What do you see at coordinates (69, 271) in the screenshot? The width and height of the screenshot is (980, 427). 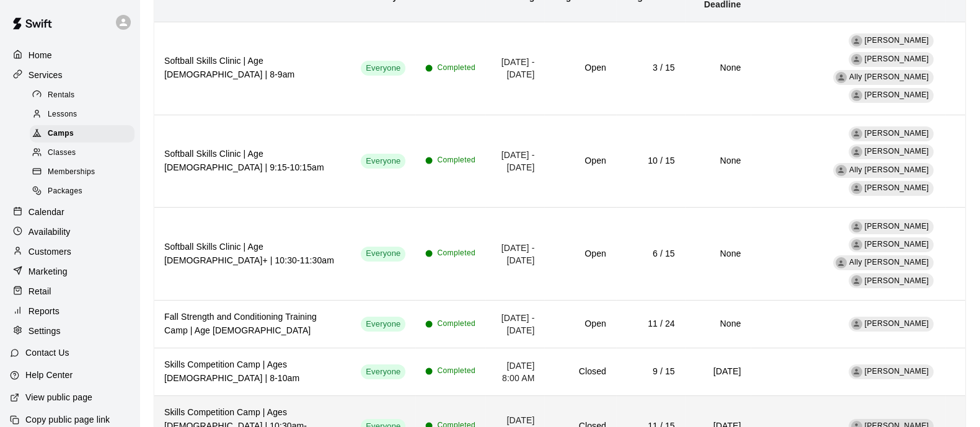 I see `div: Marketing` at bounding box center [69, 271].